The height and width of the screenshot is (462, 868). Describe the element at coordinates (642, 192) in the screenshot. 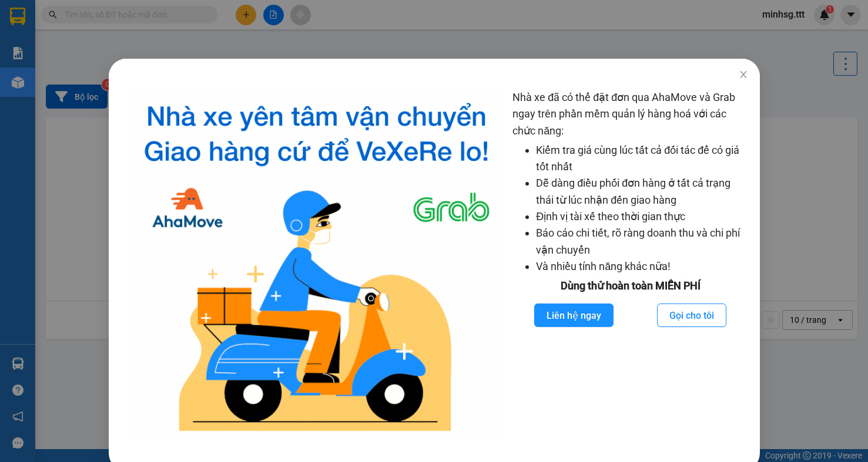

I see `li: Dễ dàng điều phối đơn hàng ở tất cả trạng thái từ lúc nhận đến giao hàng` at that location.